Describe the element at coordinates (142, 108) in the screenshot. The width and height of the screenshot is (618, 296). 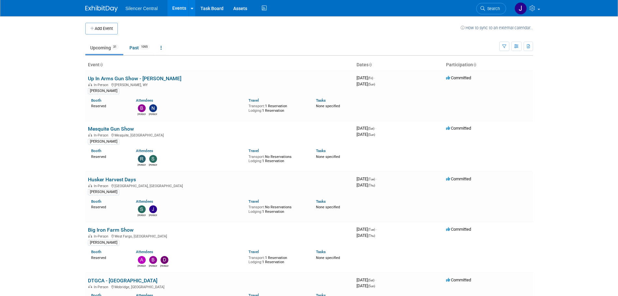
I see `img: Braden Hougaard` at that location.